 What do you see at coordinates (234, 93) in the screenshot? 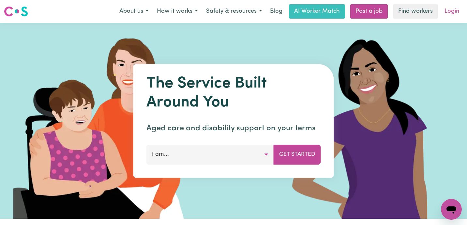
I see `h1: The Service Built Around You` at bounding box center [234, 93].